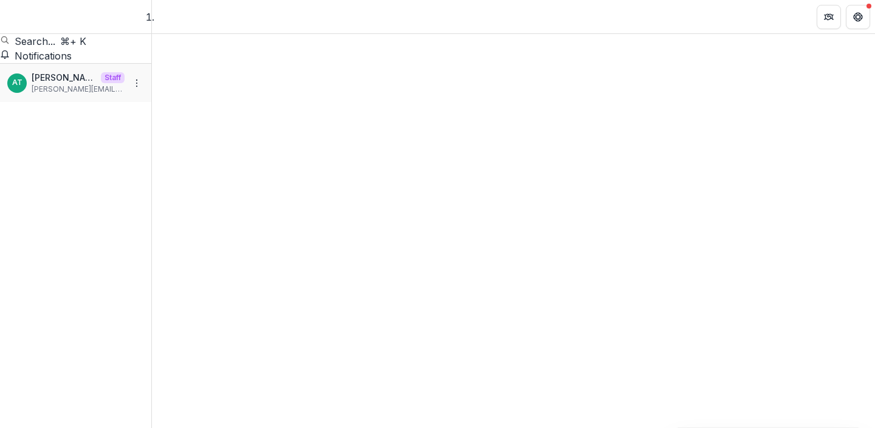  I want to click on p: Staff, so click(112, 78).